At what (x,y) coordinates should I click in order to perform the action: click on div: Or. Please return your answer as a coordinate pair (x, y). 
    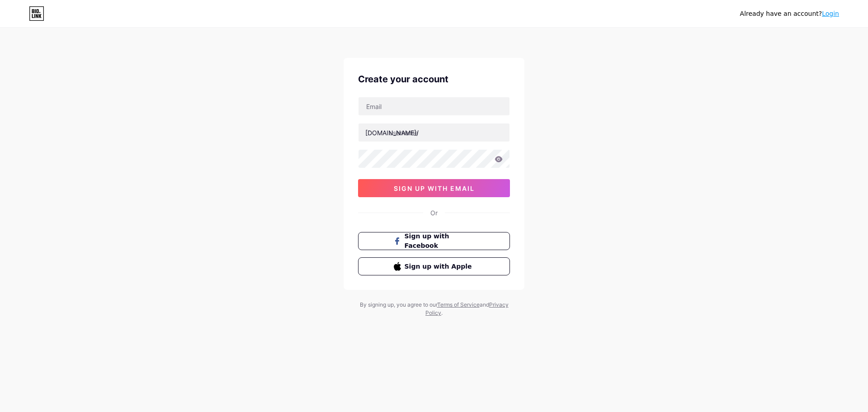
    Looking at the image, I should click on (434, 213).